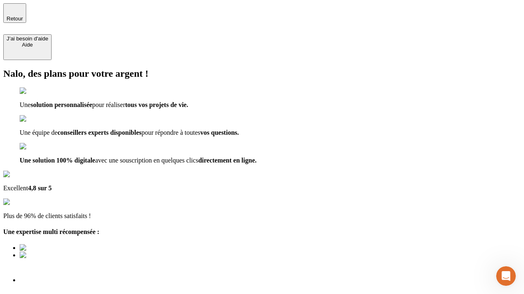  Describe the element at coordinates (262, 232) in the screenshot. I see `h4: Une expertise multi récompensée :` at that location.